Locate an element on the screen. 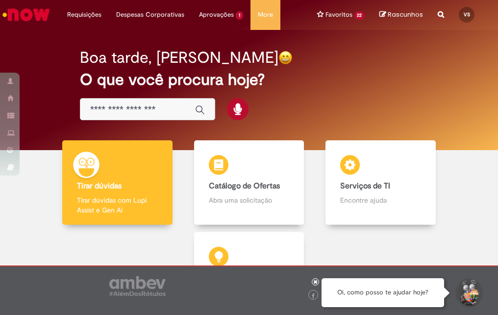 The image size is (498, 315). img: logo_footer_ambev_rotulo_gray.png is located at coordinates (137, 286).